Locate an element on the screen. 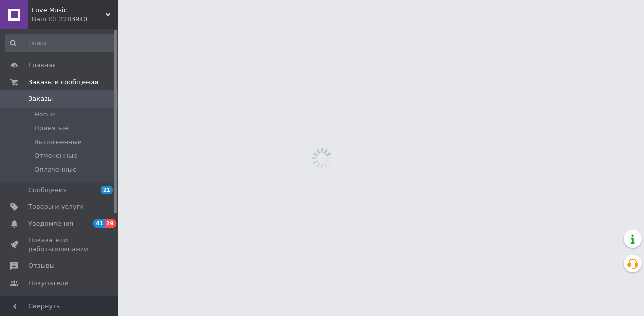 The image size is (644, 316). span: Товары и услуги is located at coordinates (56, 207).